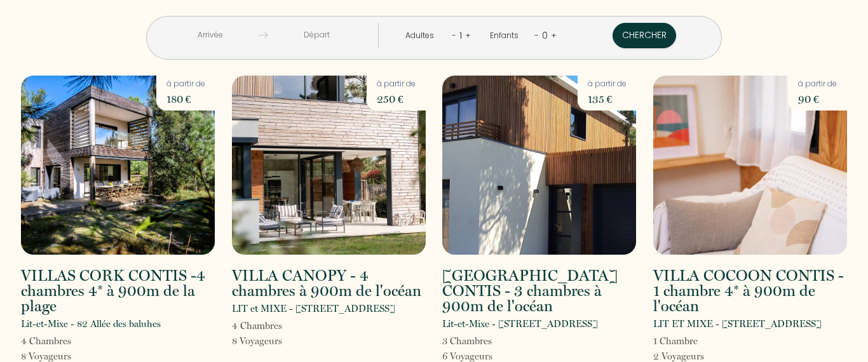 This screenshot has width=868, height=362. What do you see at coordinates (396, 99) in the screenshot?
I see `p: 250 €` at bounding box center [396, 99].